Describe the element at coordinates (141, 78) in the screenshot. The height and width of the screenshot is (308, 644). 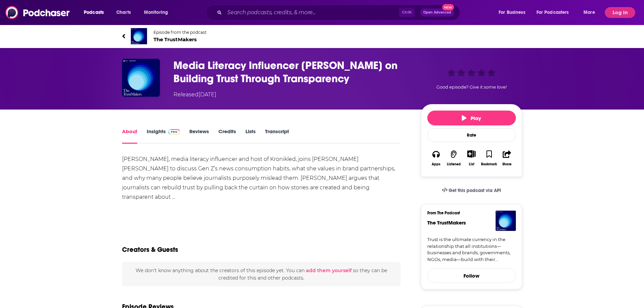
I see `img: Media Literacy Influencer Kelsey Russell on Building Trust Through Transparency` at that location.